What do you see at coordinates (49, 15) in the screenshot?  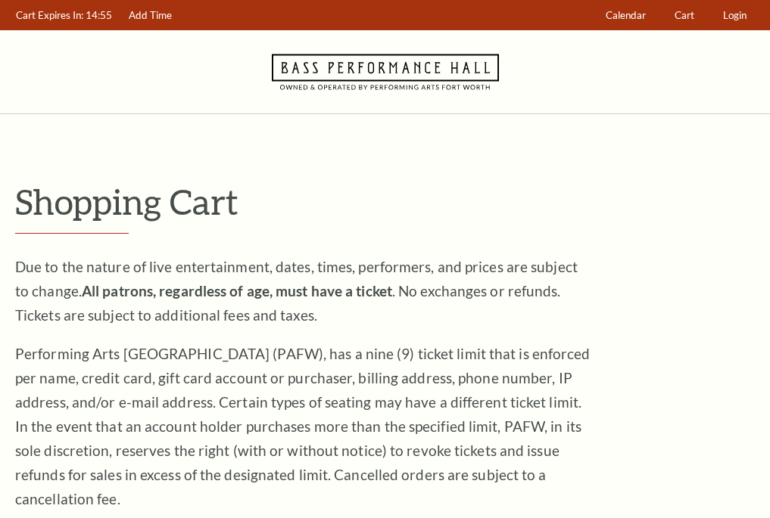 I see `span: Cart Expires In:` at bounding box center [49, 15].